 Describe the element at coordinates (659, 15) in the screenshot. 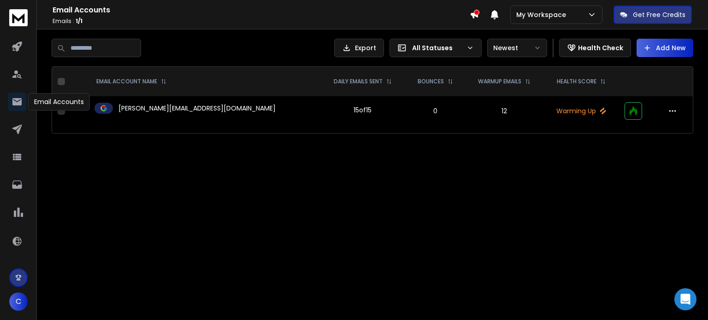

I see `p: Get Free Credits` at that location.